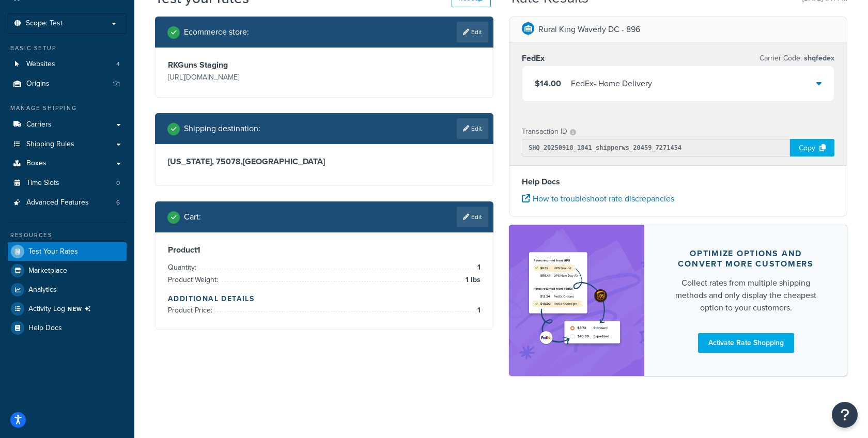 This screenshot has width=868, height=438. I want to click on span: Advanced Features, so click(57, 202).